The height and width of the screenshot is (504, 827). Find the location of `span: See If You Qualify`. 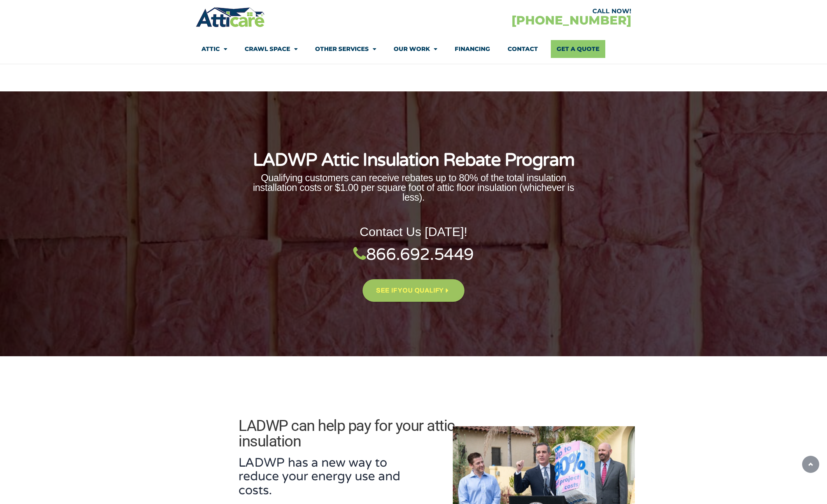

span: See If You Qualify is located at coordinates (410, 290).